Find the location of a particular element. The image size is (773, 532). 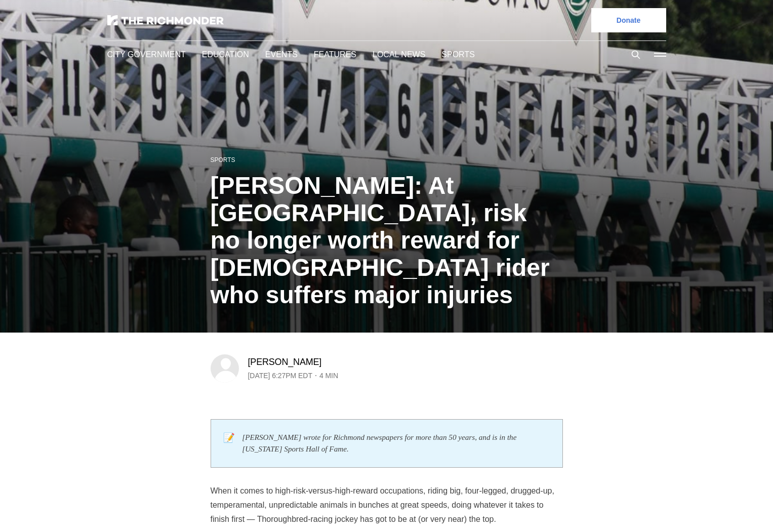

span: 4 min is located at coordinates (332, 375).